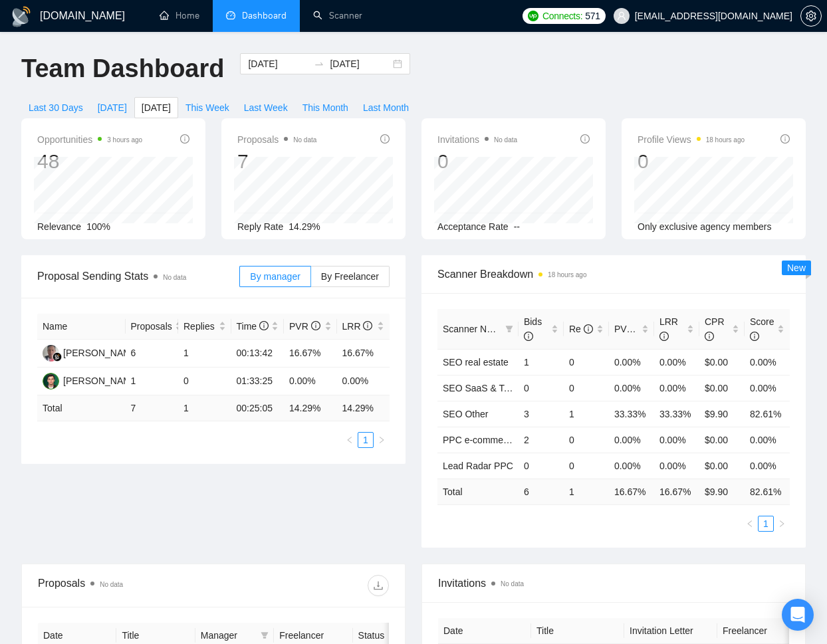 This screenshot has width=827, height=644. What do you see at coordinates (386, 108) in the screenshot?
I see `span: Last Month` at bounding box center [386, 108].